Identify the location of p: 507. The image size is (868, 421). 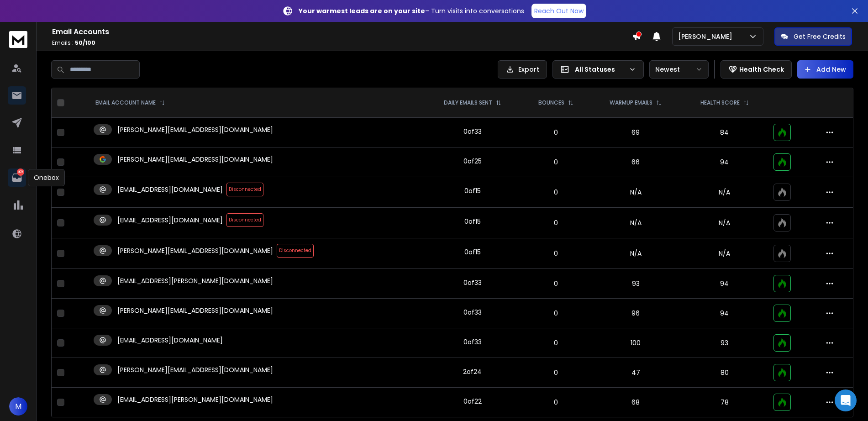
(21, 172).